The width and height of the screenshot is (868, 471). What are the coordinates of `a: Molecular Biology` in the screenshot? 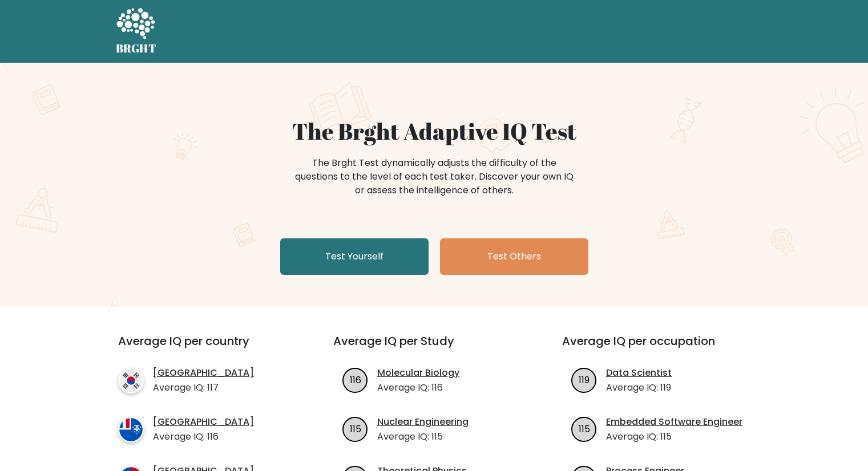 It's located at (418, 374).